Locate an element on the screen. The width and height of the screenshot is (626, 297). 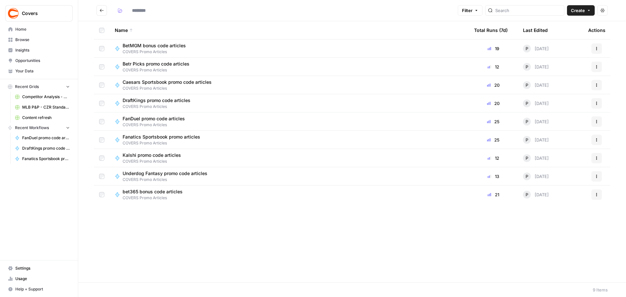
div: Total Runs (7d) is located at coordinates (490, 30).